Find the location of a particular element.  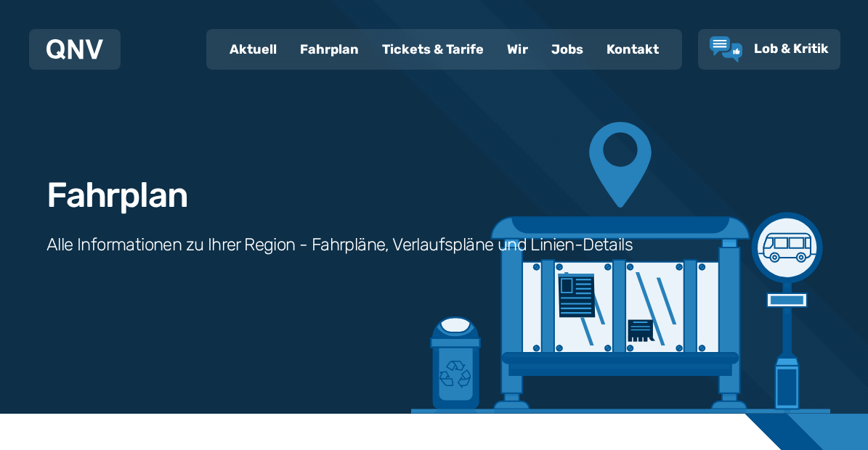

a: Fahrplan is located at coordinates (329, 49).